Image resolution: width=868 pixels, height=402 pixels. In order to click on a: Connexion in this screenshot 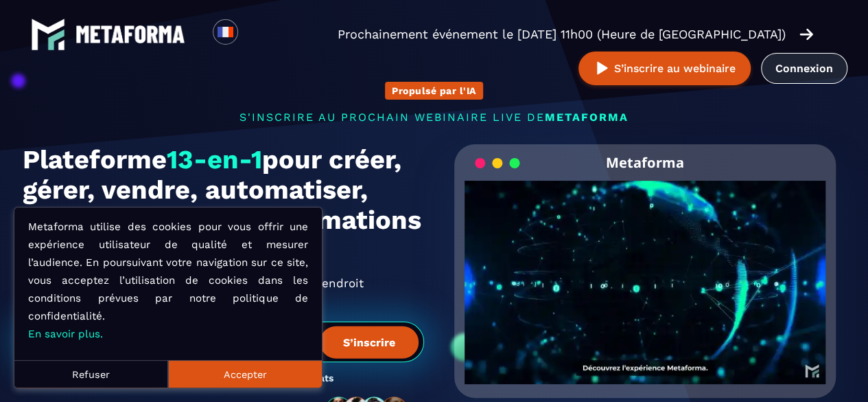, I will do `click(805, 68)`.